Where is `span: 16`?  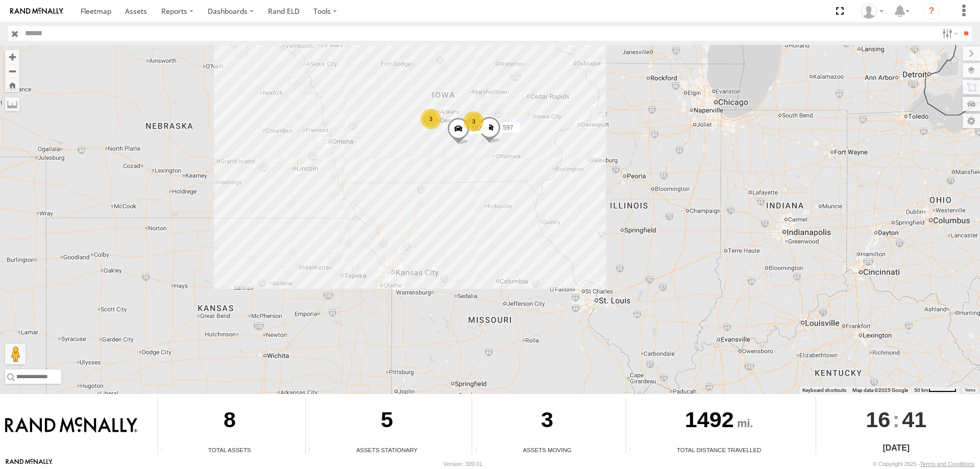 span: 16 is located at coordinates (878, 419).